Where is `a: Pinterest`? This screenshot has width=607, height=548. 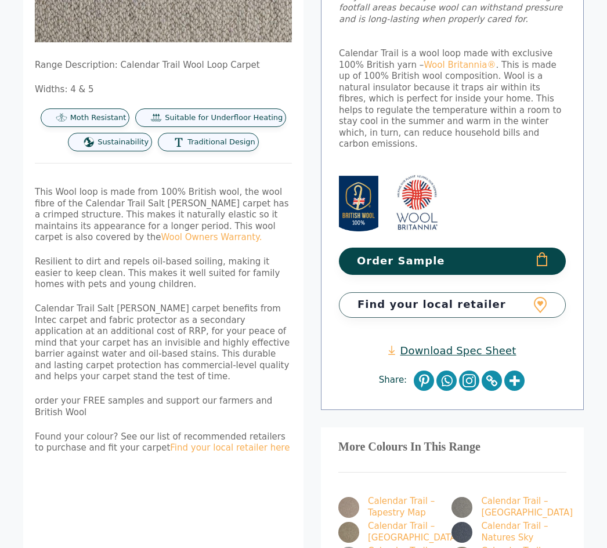
a: Pinterest is located at coordinates (424, 381).